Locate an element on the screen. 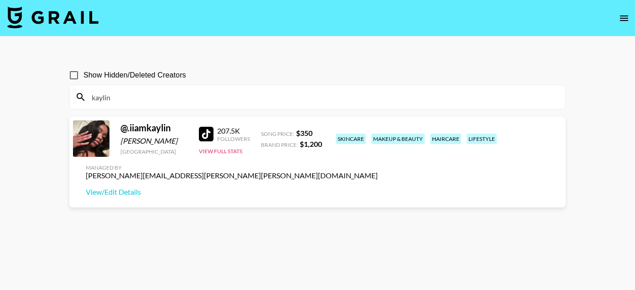 This screenshot has height=290, width=635. div: makeup & beauty is located at coordinates (398, 139).